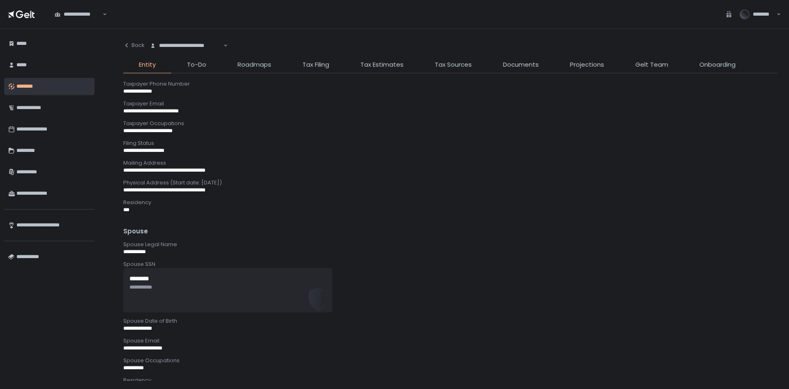 This screenshot has width=789, height=389. Describe the element at coordinates (451, 264) in the screenshot. I see `div: Spouse SSN` at that location.